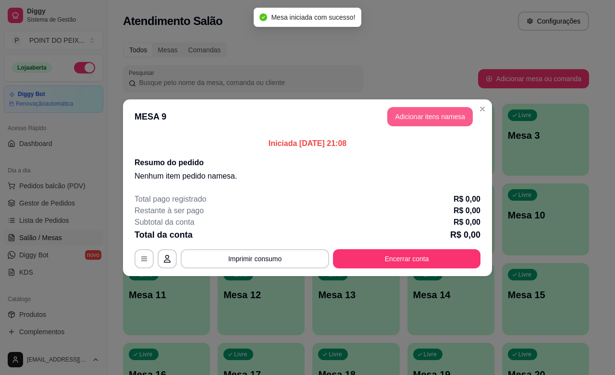 The width and height of the screenshot is (615, 375). What do you see at coordinates (407, 259) in the screenshot?
I see `button: Encerrar conta` at bounding box center [407, 259].